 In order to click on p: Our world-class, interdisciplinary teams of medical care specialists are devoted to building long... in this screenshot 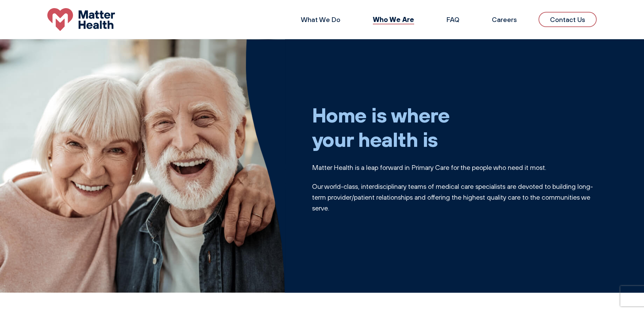, I will do `click(455, 197)`.